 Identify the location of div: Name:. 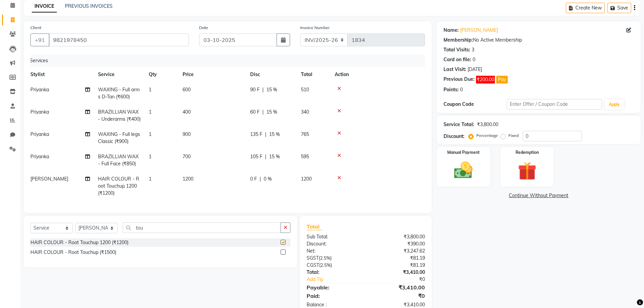
(451, 30).